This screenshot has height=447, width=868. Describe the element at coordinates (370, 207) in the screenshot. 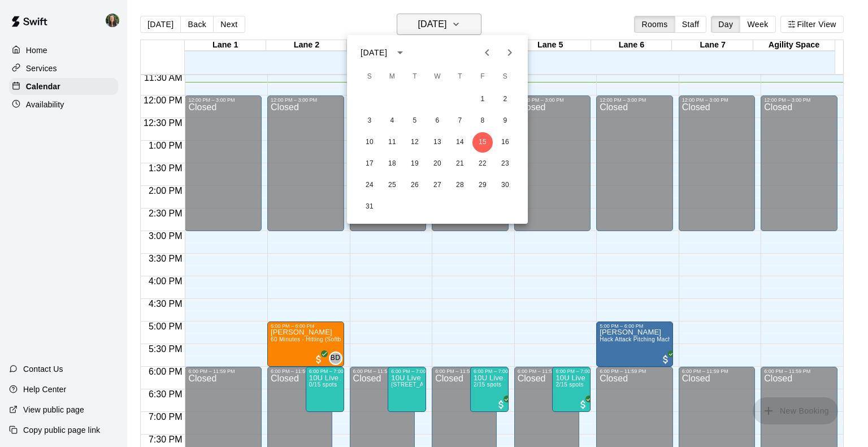

I see `button: 31` at that location.